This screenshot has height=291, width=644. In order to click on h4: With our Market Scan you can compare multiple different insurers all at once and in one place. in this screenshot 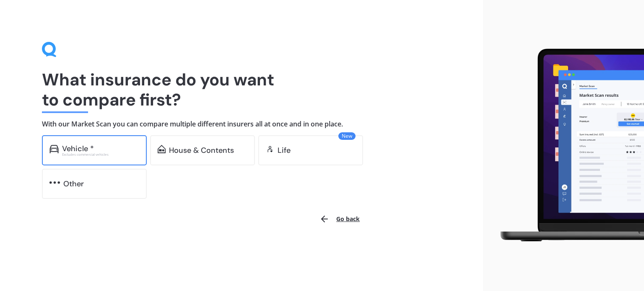, I will do `click(241, 124)`.